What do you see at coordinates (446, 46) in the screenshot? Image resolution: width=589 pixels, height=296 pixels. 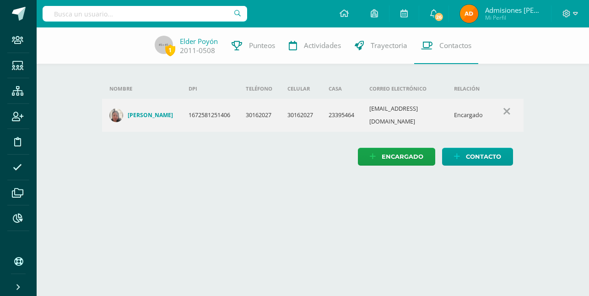 I see `a: Contactos` at bounding box center [446, 46].